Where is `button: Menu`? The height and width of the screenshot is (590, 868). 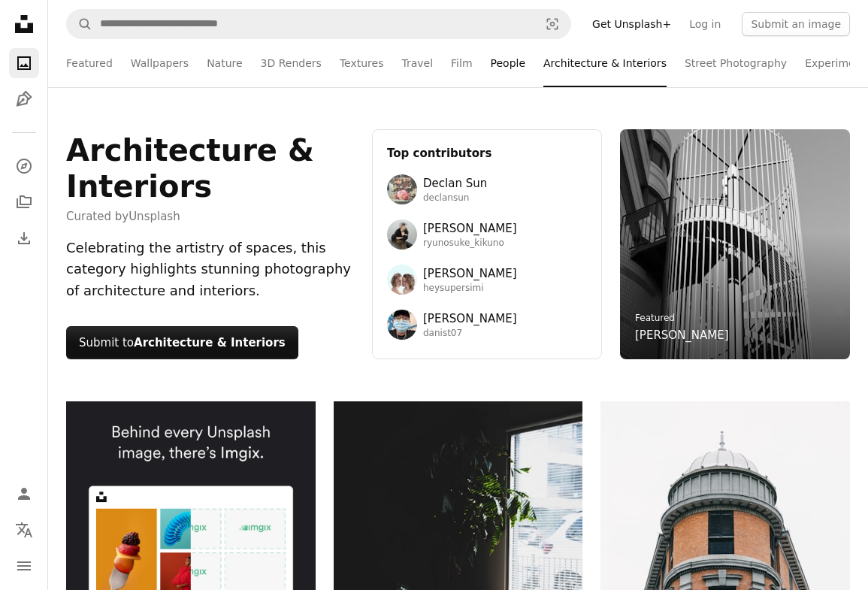
button: Menu is located at coordinates (24, 565).